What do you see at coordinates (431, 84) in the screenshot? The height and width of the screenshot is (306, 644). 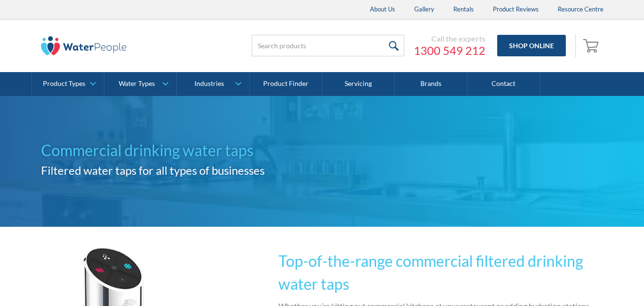 I see `a: Brands` at bounding box center [431, 84].